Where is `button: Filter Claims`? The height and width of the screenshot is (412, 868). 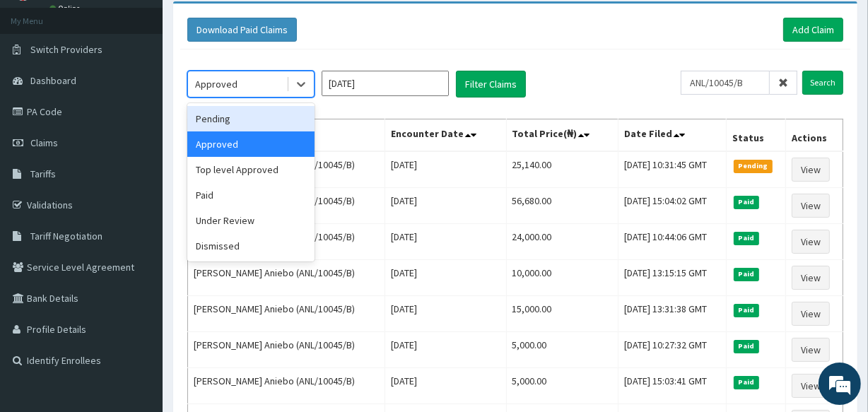 button: Filter Claims is located at coordinates (491, 84).